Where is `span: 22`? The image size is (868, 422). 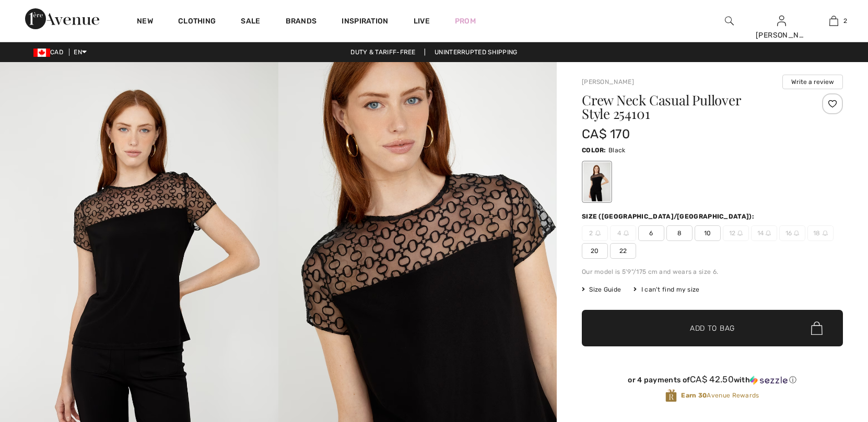 span: 22 is located at coordinates (623, 251).